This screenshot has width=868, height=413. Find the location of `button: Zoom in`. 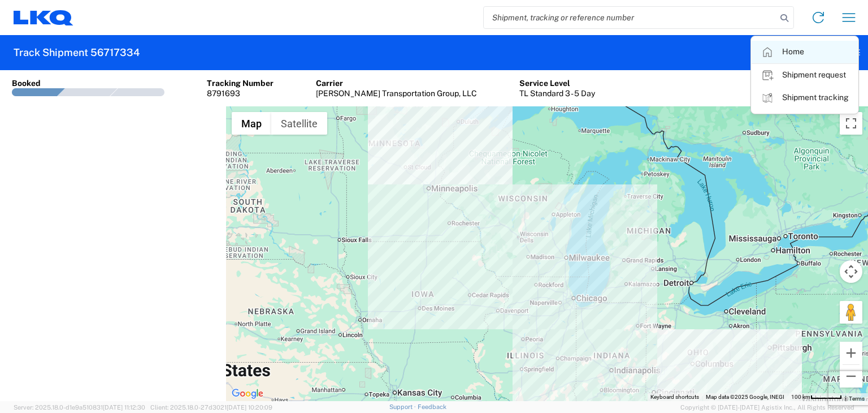

button: Zoom in is located at coordinates (851, 353).